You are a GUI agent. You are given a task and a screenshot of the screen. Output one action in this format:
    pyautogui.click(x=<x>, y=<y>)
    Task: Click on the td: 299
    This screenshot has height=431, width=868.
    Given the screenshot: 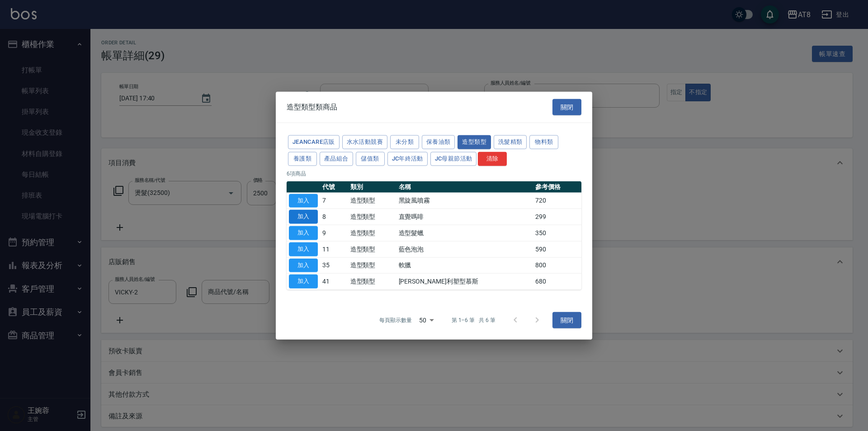 What is the action you would take?
    pyautogui.click(x=557, y=217)
    